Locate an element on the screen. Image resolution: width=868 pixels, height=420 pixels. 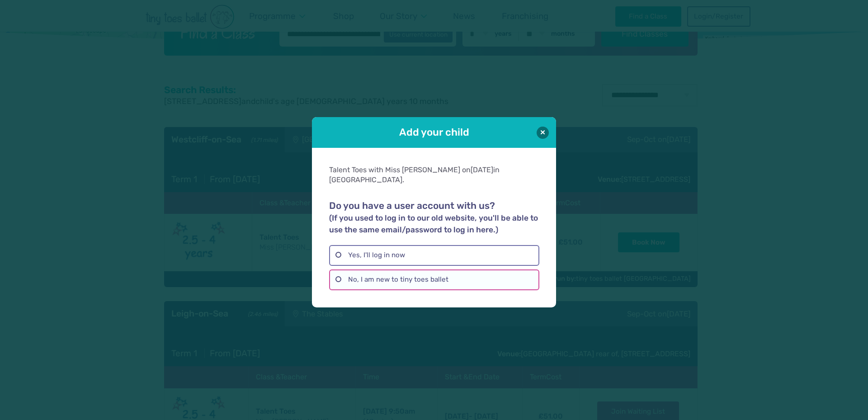
small: (If you used to log in to our old website, you'll be able to use the same email/password to log i... is located at coordinates (433, 224).